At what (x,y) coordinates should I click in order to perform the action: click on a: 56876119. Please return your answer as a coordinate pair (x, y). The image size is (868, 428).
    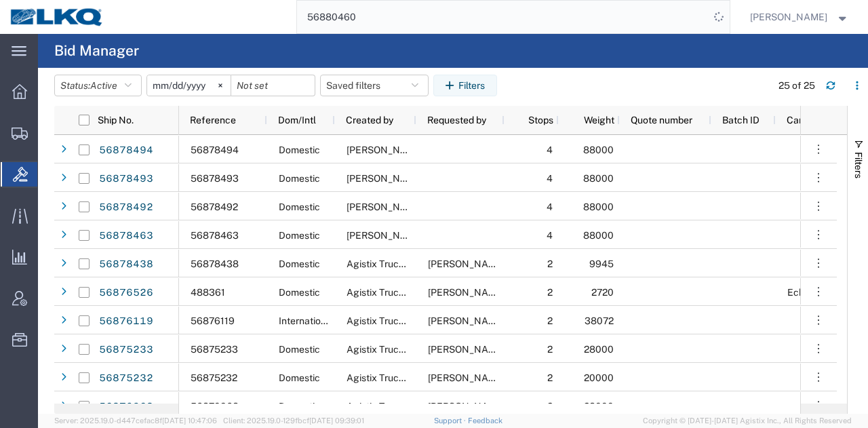
    Looking at the image, I should click on (126, 321).